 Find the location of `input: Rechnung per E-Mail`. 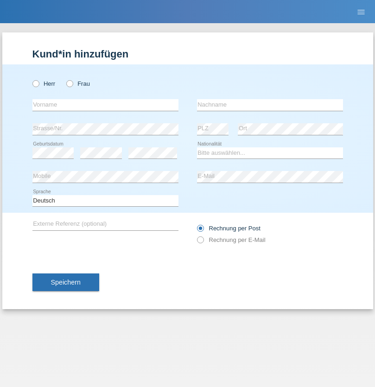

input: Rechnung per E-Mail is located at coordinates (200, 242).